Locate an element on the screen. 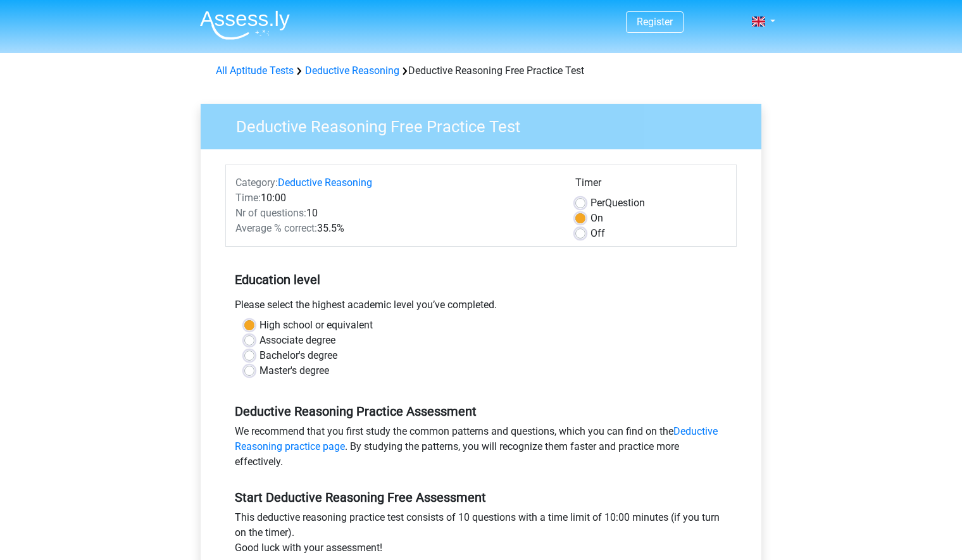 The width and height of the screenshot is (962, 560). div: Timer is located at coordinates (651, 185).